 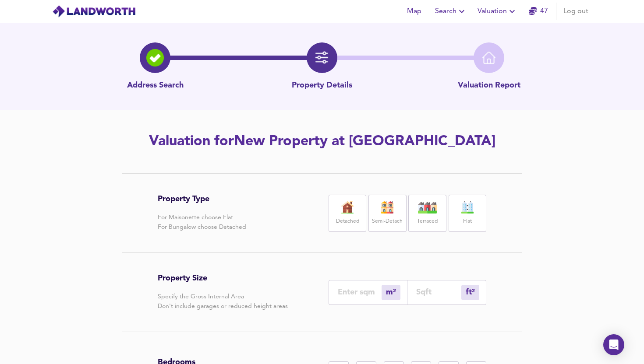 What do you see at coordinates (468, 222) in the screenshot?
I see `label: Flat` at bounding box center [468, 222].